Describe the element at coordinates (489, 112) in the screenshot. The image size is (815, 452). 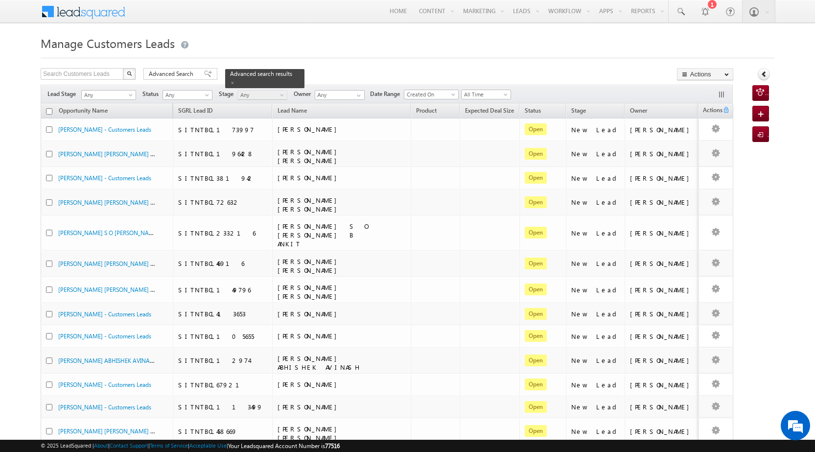
I see `a: Expected Deal Size` at that location.